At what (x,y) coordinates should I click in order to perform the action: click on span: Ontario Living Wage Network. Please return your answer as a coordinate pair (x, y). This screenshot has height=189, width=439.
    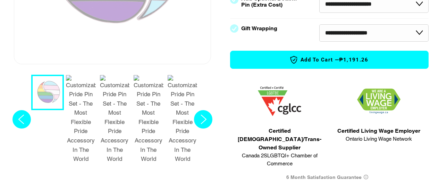
    Looking at the image, I should click on (378, 139).